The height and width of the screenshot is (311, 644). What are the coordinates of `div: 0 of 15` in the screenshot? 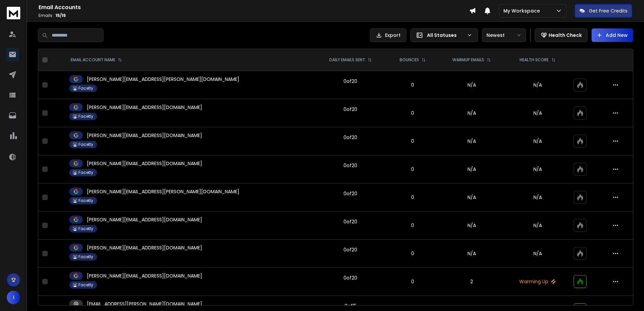 It's located at (350, 306).